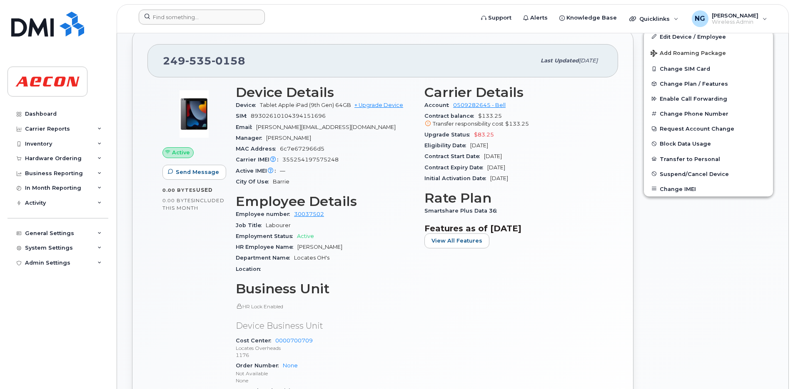  What do you see at coordinates (500, 18) in the screenshot?
I see `span: Support` at bounding box center [500, 18].